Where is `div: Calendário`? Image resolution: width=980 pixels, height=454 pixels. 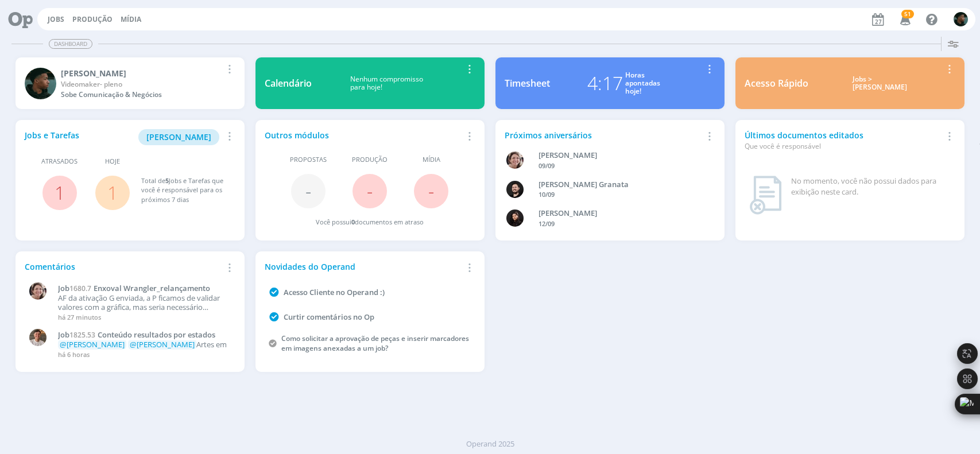 div: Calendário is located at coordinates (289, 83).